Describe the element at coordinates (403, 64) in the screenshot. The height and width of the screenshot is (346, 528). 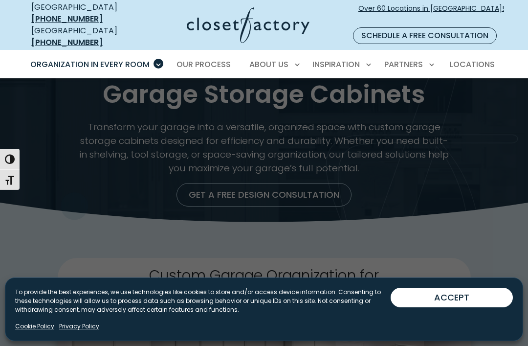
I see `span: Partners` at that location.